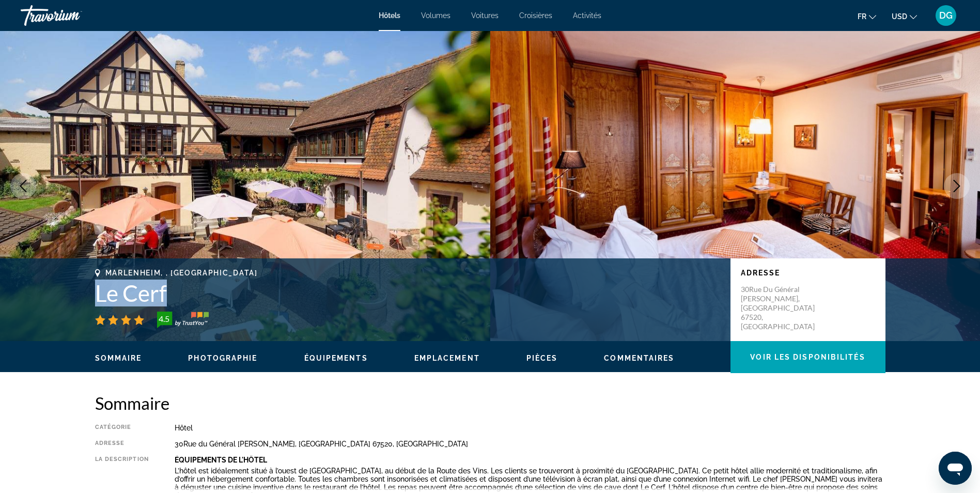 This screenshot has height=493, width=980. Describe the element at coordinates (587, 15) in the screenshot. I see `a: Activités` at that location.